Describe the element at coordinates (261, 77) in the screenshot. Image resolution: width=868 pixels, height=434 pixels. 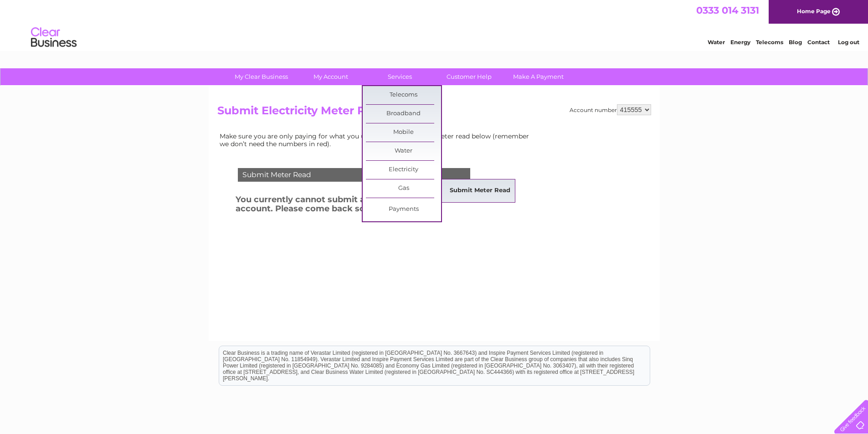
I see `a: My Clear Business` at that location.